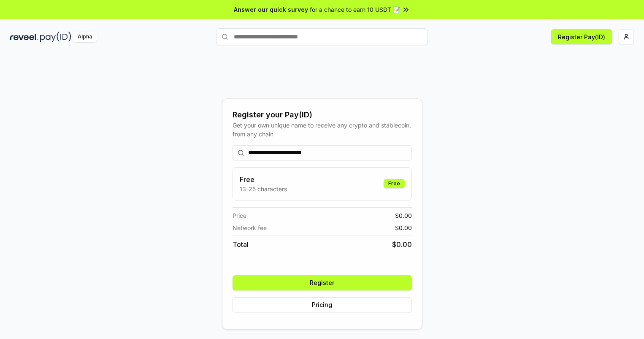  I want to click on img: pay_id, so click(56, 37).